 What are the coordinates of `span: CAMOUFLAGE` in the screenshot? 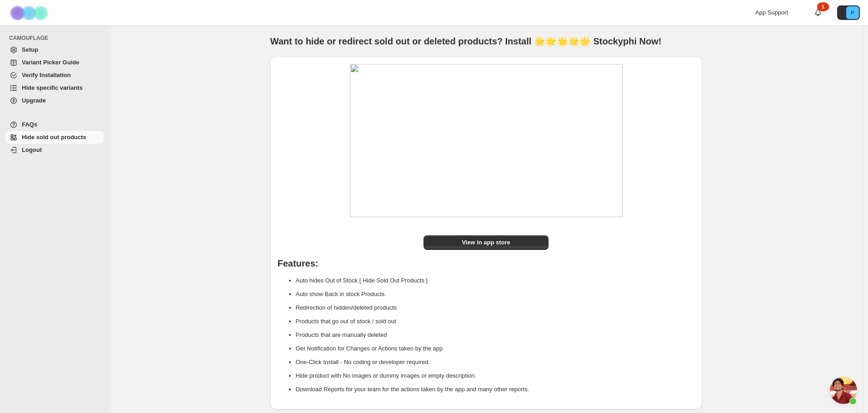 It's located at (57, 38).